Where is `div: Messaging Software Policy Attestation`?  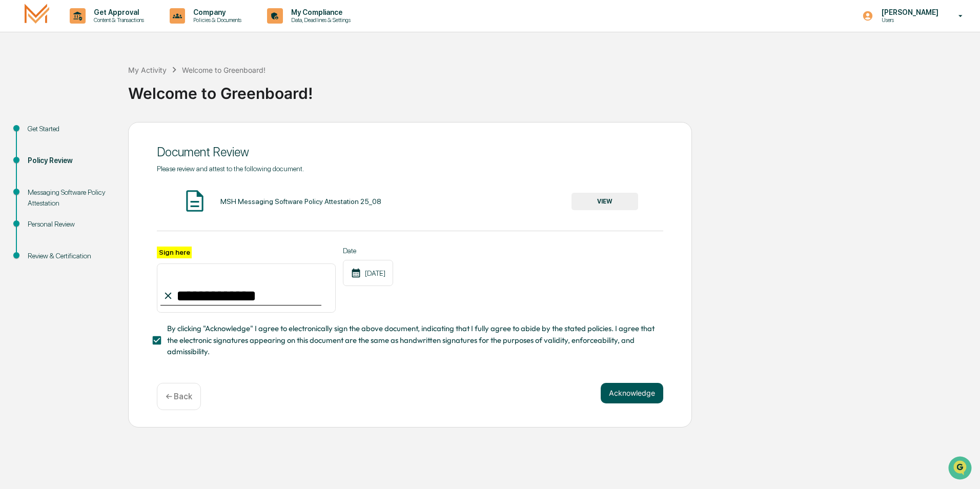
div: Messaging Software Policy Attestation is located at coordinates (70, 198).